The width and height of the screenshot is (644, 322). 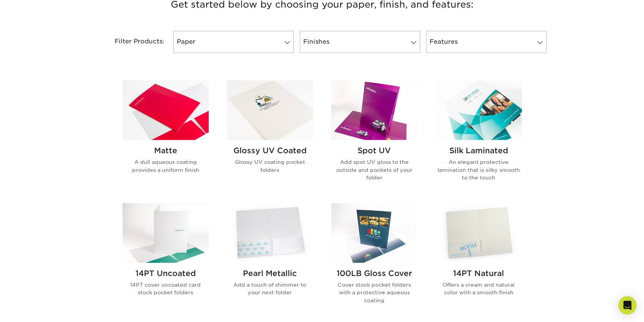 I want to click on img: Silk Laminated Presentation Folders, so click(x=479, y=110).